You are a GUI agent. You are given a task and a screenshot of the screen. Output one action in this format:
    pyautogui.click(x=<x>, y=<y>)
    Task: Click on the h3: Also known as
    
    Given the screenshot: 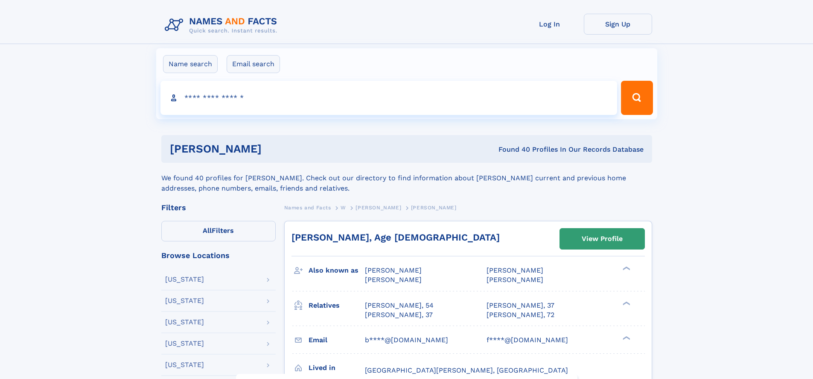 What is the action you would take?
    pyautogui.click(x=337, y=270)
    